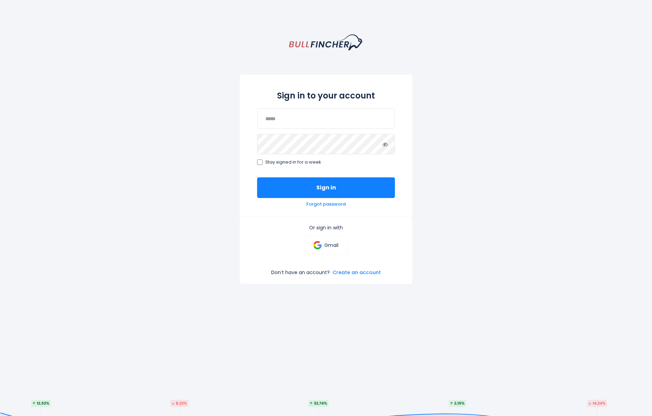 The width and height of the screenshot is (652, 416). I want to click on a: Gmail, so click(325, 245).